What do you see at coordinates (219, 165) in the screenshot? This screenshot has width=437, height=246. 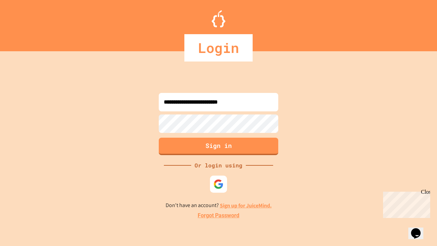 I see `div: Or login using` at bounding box center [219, 165].